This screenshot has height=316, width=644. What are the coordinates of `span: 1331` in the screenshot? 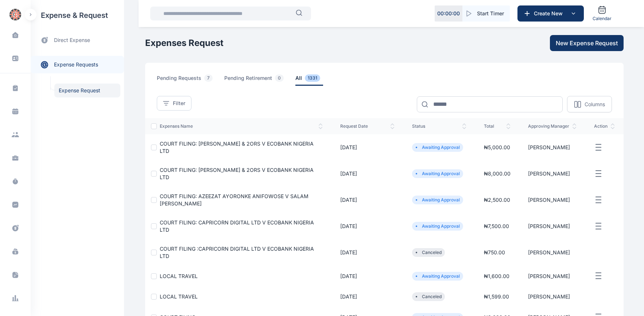 It's located at (313, 78).